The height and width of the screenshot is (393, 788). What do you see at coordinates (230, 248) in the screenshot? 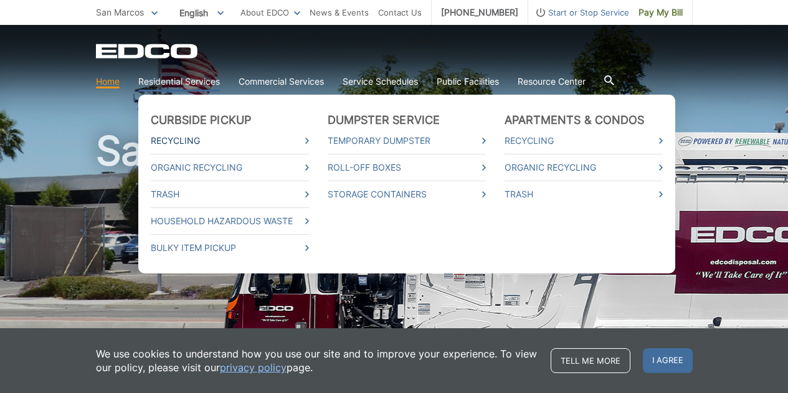
I see `a: Bulky Item Pickup` at bounding box center [230, 248].